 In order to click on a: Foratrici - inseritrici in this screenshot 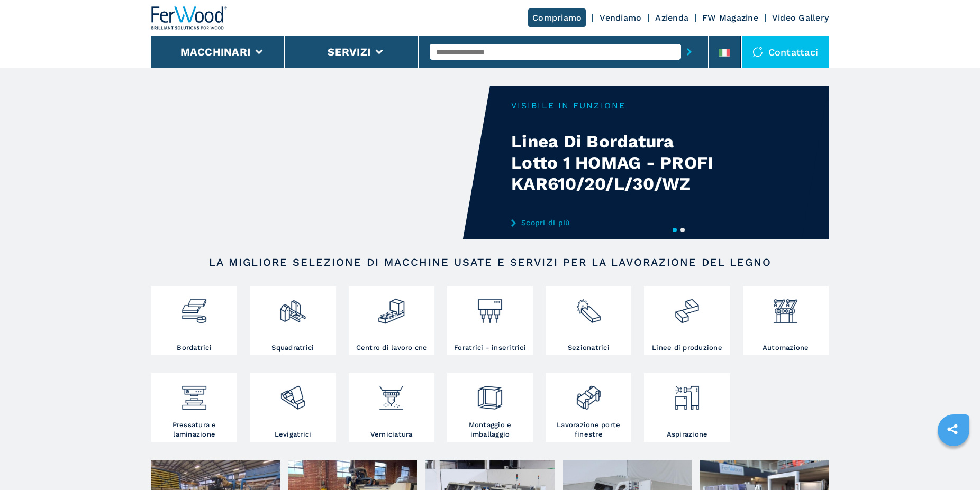, I will do `click(490, 321)`.